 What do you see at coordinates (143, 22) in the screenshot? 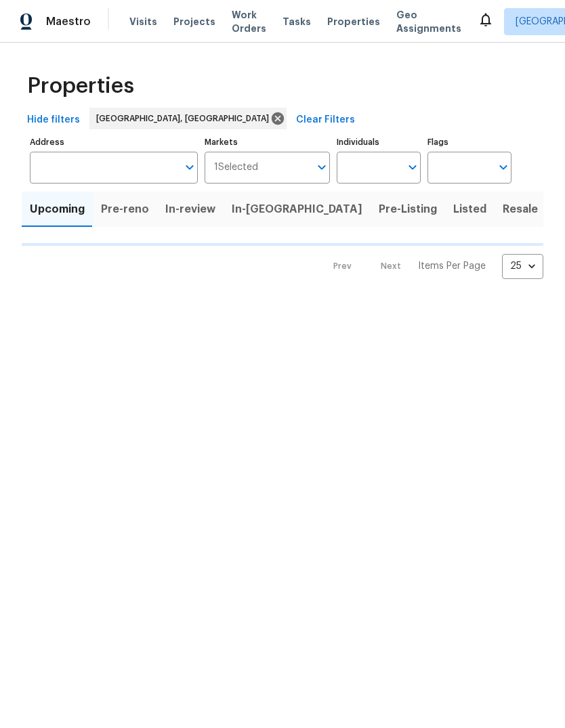
I see `span: Visits` at bounding box center [143, 22].